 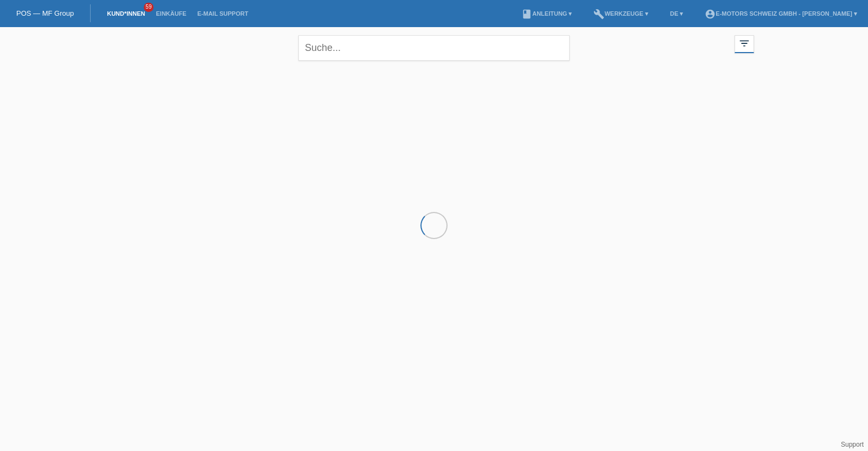 What do you see at coordinates (527, 14) in the screenshot?
I see `i: book` at bounding box center [527, 14].